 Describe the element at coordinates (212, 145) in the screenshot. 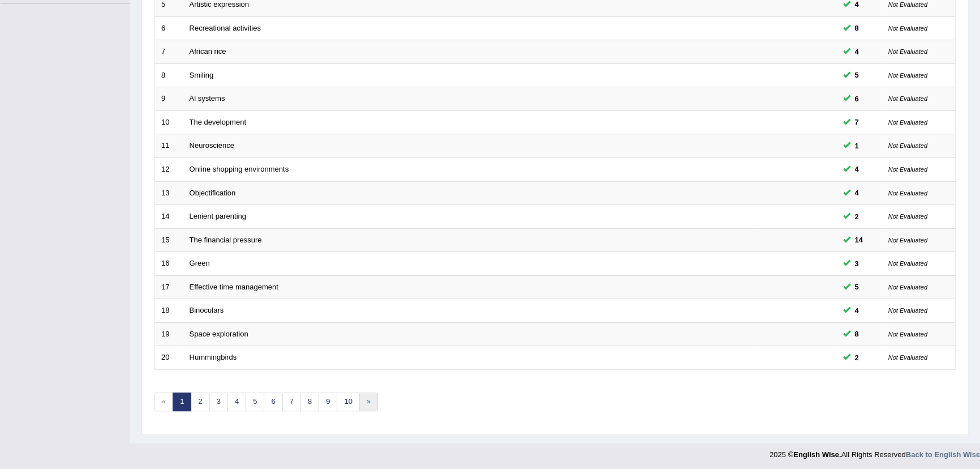

I see `a: Neuroscience` at that location.